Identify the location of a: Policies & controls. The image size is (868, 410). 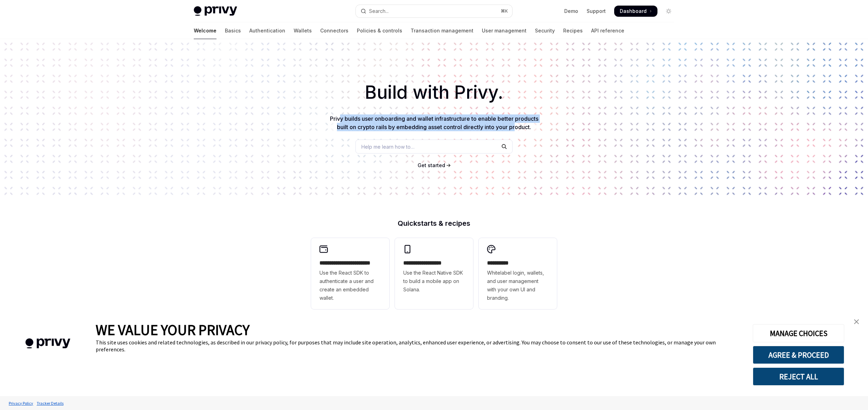
(380, 31).